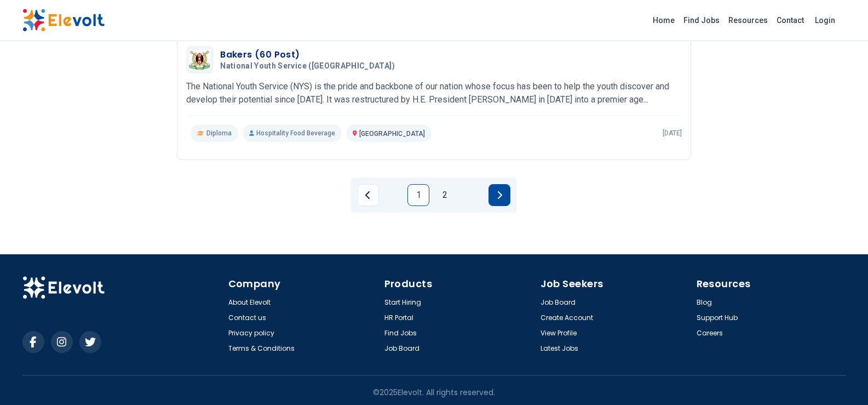 This screenshot has width=868, height=405. I want to click on a: About Elevolt, so click(249, 303).